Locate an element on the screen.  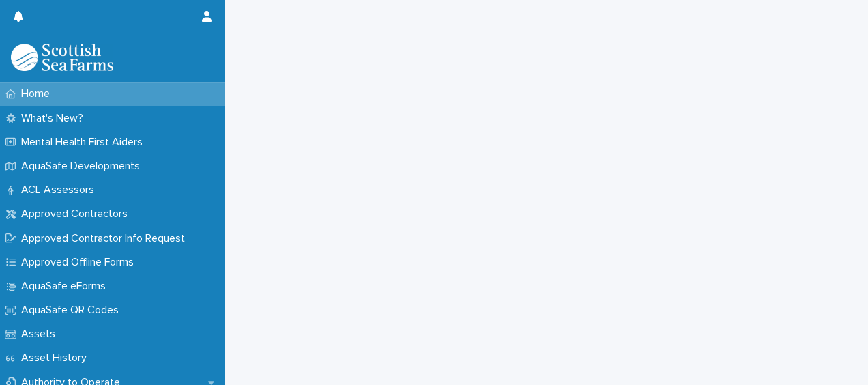
p: Assets is located at coordinates (41, 334).